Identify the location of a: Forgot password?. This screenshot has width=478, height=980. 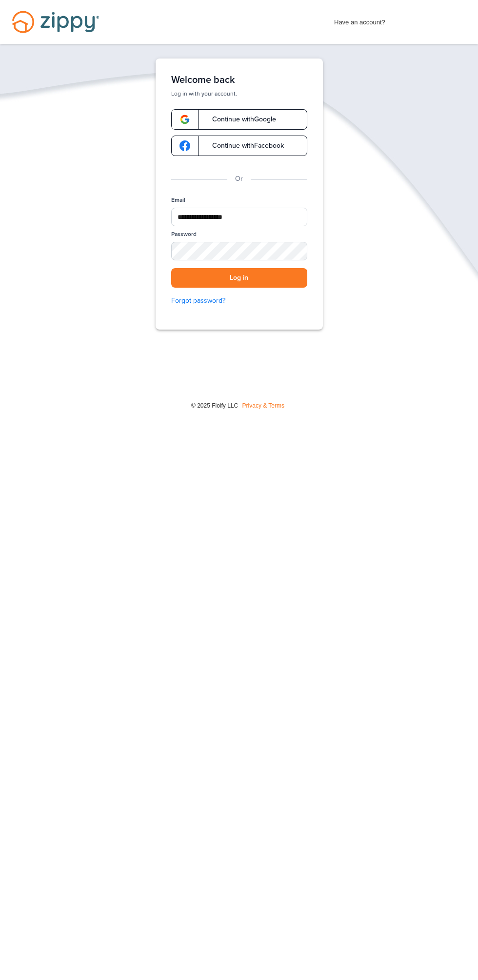
(239, 301).